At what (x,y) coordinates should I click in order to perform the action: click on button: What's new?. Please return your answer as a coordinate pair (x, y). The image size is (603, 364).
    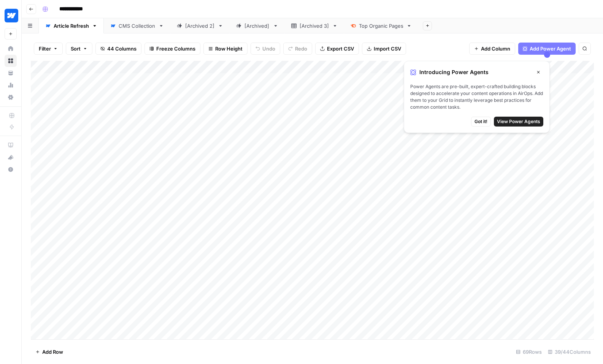
    Looking at the image, I should click on (11, 157).